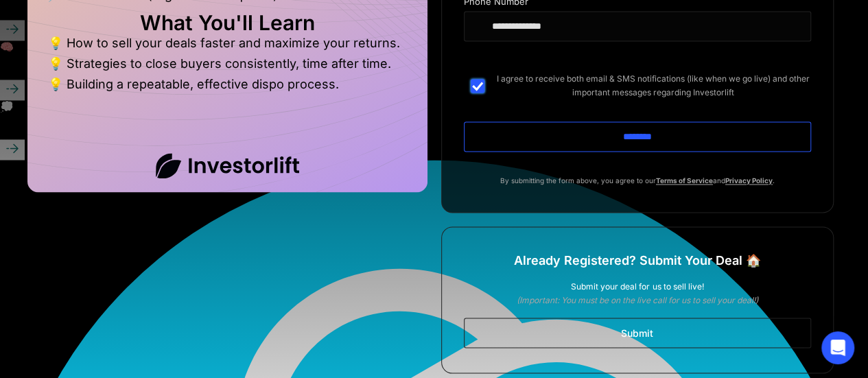  What do you see at coordinates (638, 333) in the screenshot?
I see `a: Submit` at bounding box center [638, 333].